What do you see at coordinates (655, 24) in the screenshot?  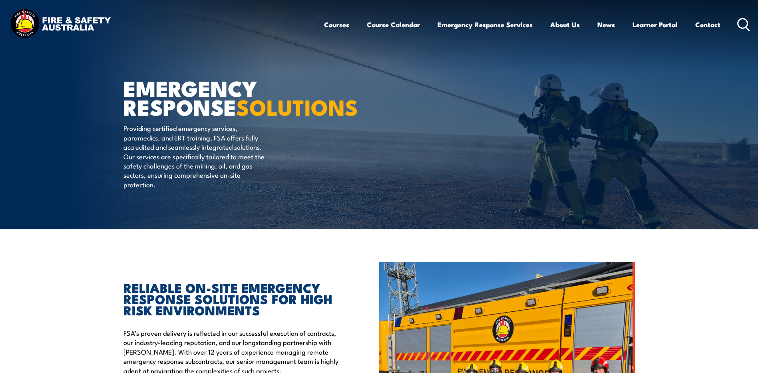 I see `a: Learner Portal` at bounding box center [655, 24].